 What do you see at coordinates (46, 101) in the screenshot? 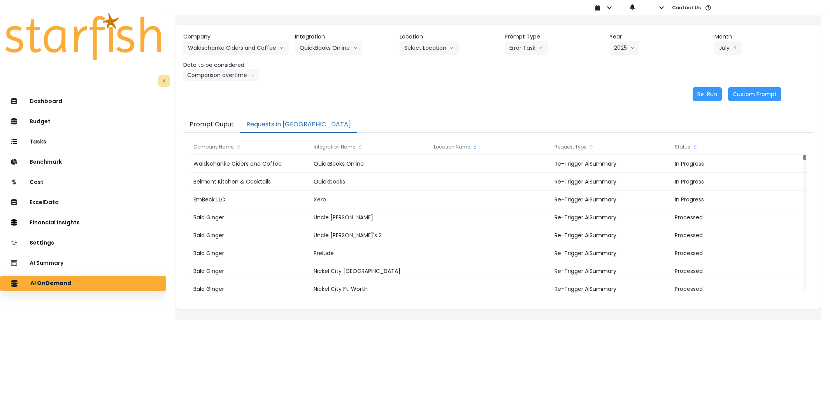
I see `p: Dashboard` at bounding box center [46, 101].